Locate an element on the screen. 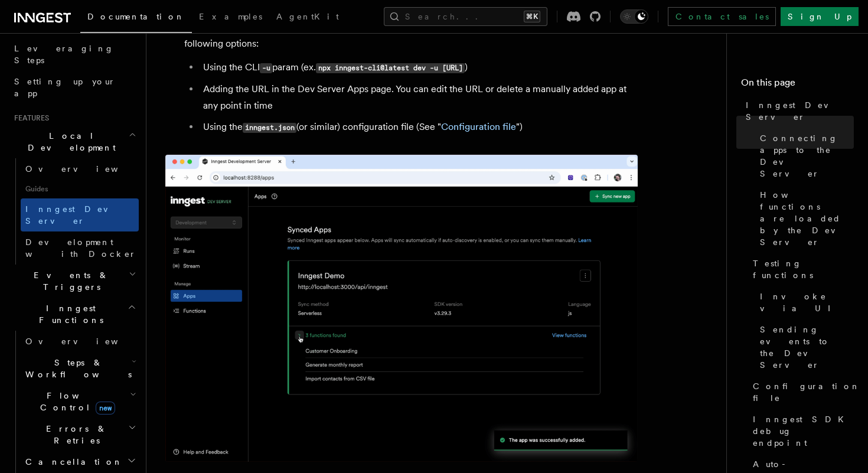  span: Development with Docker is located at coordinates (81, 248).